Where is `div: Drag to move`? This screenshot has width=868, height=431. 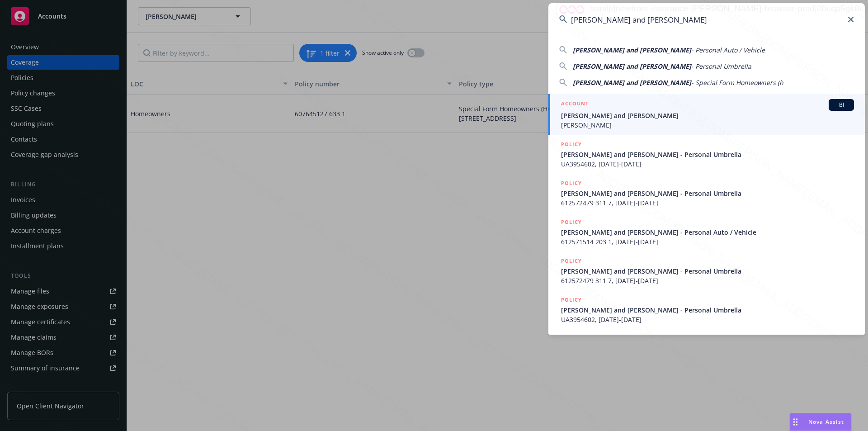
div: Drag to move is located at coordinates (795, 422).